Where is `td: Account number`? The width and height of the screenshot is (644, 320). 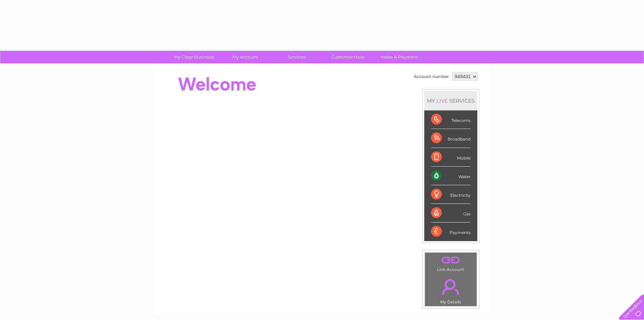
td: Account number is located at coordinates (431, 76).